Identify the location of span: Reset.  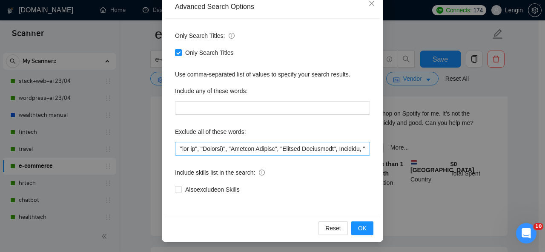
(333, 229).